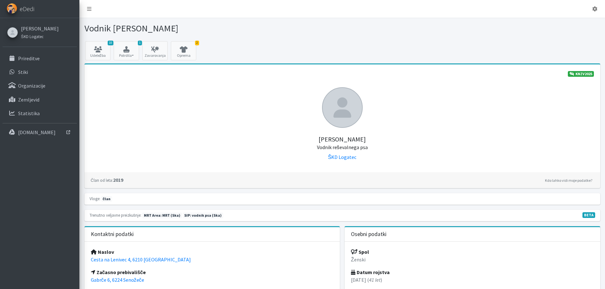  I want to click on span: Naslednja preizkušnja: pomlad 2026, so click(162, 216).